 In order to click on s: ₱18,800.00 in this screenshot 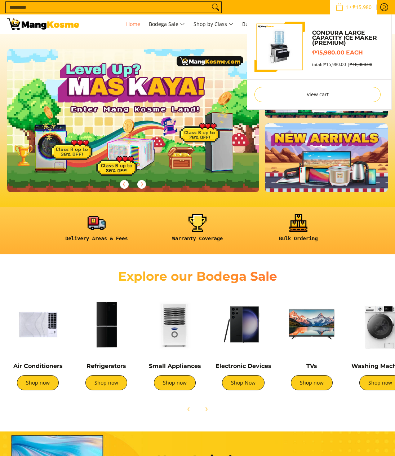, I will do `click(361, 64)`.